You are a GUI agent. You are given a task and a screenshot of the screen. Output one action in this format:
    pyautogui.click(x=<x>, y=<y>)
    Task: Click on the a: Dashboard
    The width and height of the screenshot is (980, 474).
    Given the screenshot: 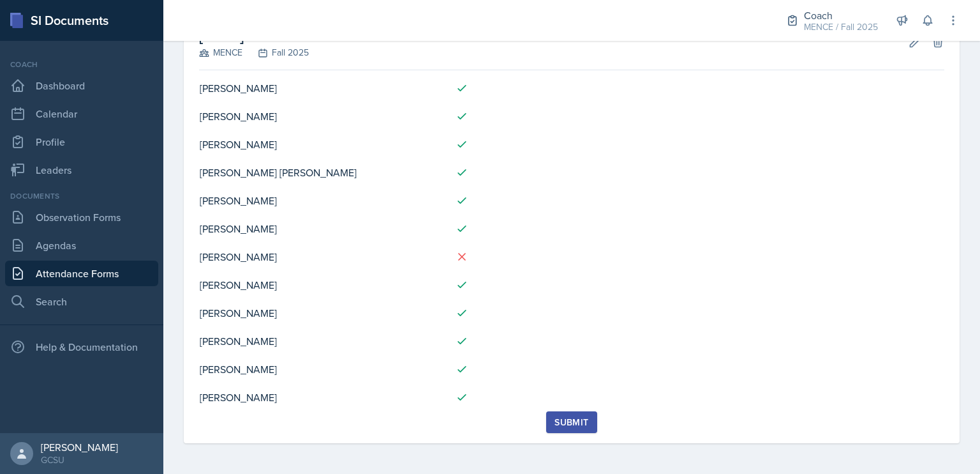 What is the action you would take?
    pyautogui.click(x=82, y=85)
    